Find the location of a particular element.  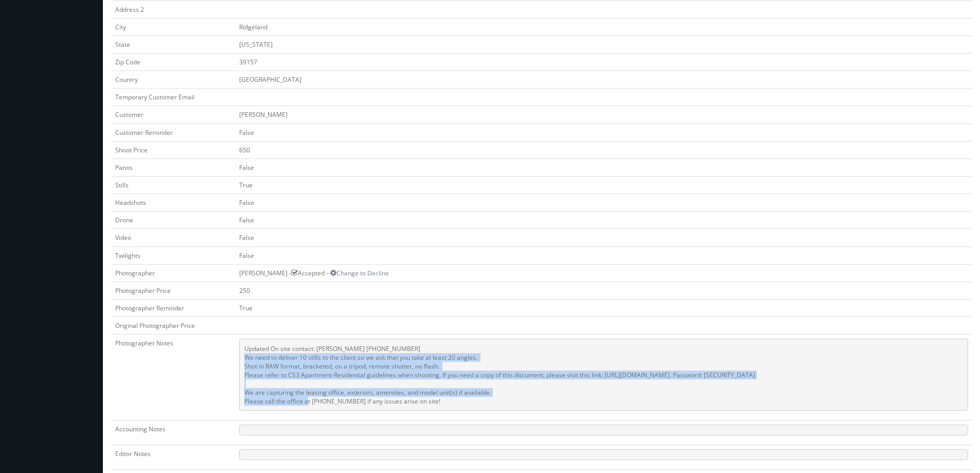

td: Customer Reminder is located at coordinates (173, 132).